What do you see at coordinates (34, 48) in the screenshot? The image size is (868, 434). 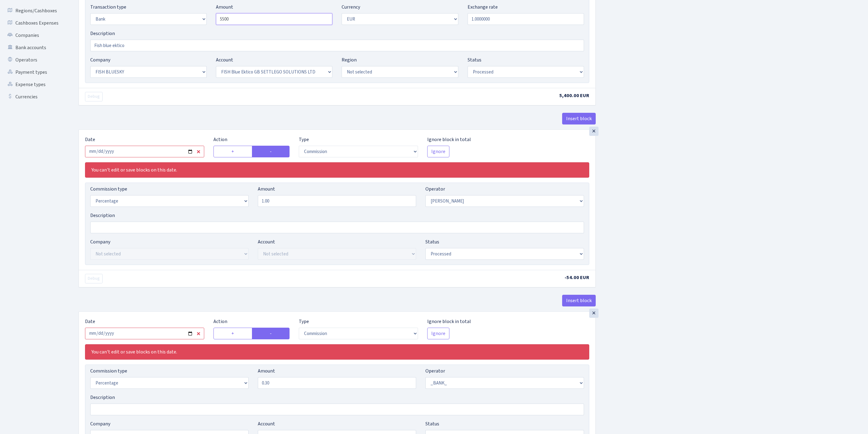 I see `a: Bank accounts` at bounding box center [34, 48].